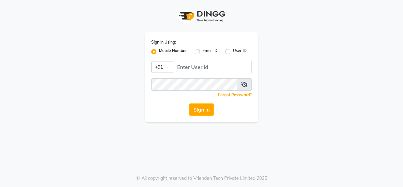 The image size is (403, 187). What do you see at coordinates (164, 42) in the screenshot?
I see `label: Sign In Using:` at bounding box center [164, 42].